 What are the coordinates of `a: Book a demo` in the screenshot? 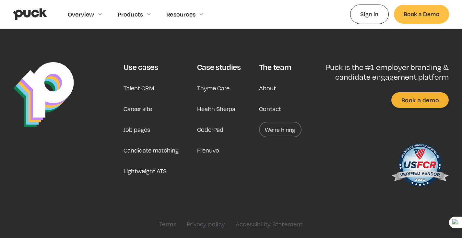 It's located at (420, 100).